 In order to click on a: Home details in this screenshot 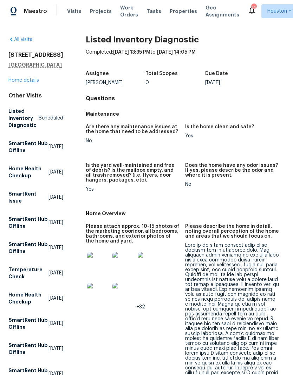, I will do `click(24, 80)`.